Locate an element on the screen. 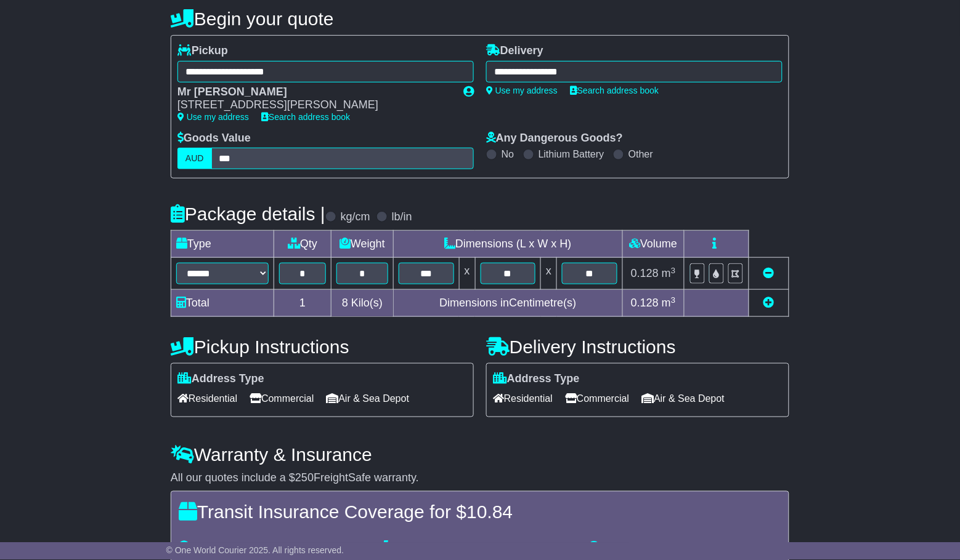 The height and width of the screenshot is (560, 960). label: Pickup is located at coordinates (203, 51).